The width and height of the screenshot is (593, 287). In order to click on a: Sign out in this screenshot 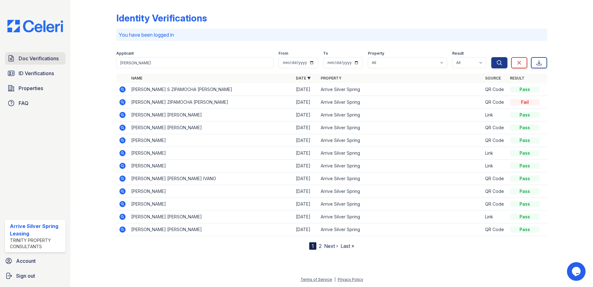, I will do `click(35, 275)`.